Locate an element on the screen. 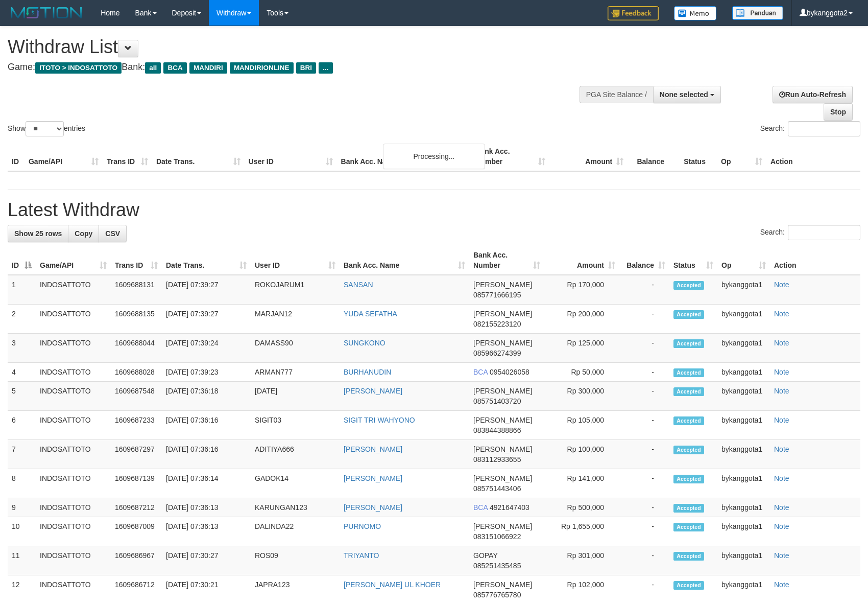  span: Copy 085251435485 to clipboard is located at coordinates (496, 566).